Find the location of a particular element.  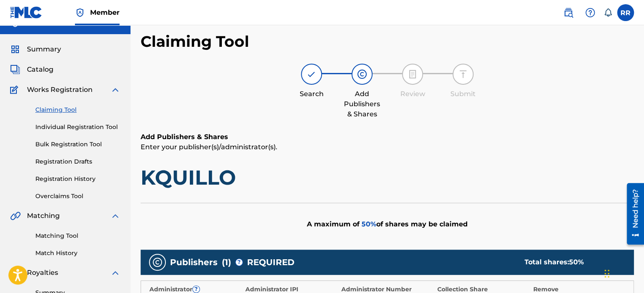

div: Search is located at coordinates (311, 94).